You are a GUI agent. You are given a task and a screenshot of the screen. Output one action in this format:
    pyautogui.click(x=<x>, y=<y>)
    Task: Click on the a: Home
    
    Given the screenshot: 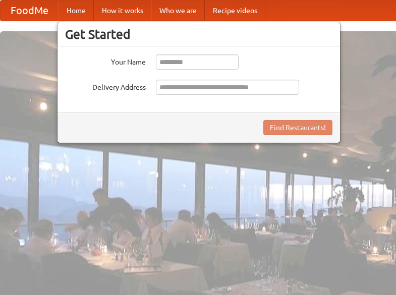 What is the action you would take?
    pyautogui.click(x=76, y=11)
    